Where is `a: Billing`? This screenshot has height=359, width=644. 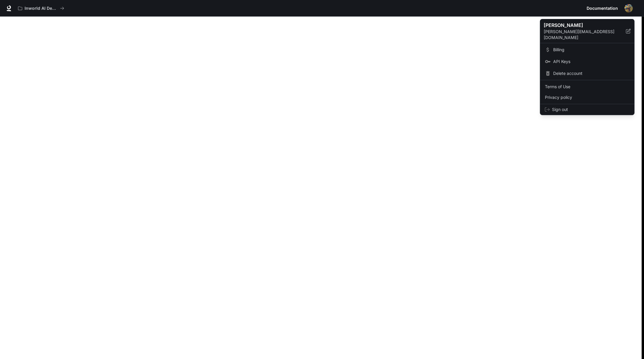 a: Billing is located at coordinates (587, 50).